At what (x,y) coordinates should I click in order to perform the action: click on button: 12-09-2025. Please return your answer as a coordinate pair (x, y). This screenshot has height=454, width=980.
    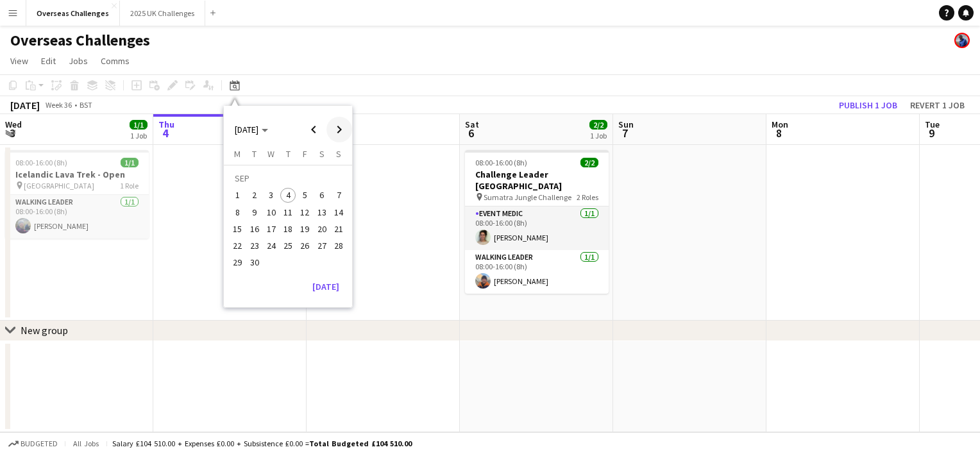
    Looking at the image, I should click on (305, 212).